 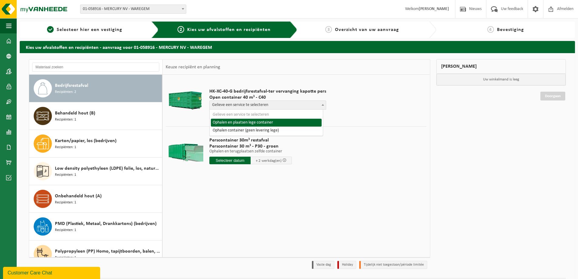 I want to click on button: PMD (Plastiek, Metaal, Drankkartons) (bedrijven) Recipiënten: 1, so click(x=96, y=226).